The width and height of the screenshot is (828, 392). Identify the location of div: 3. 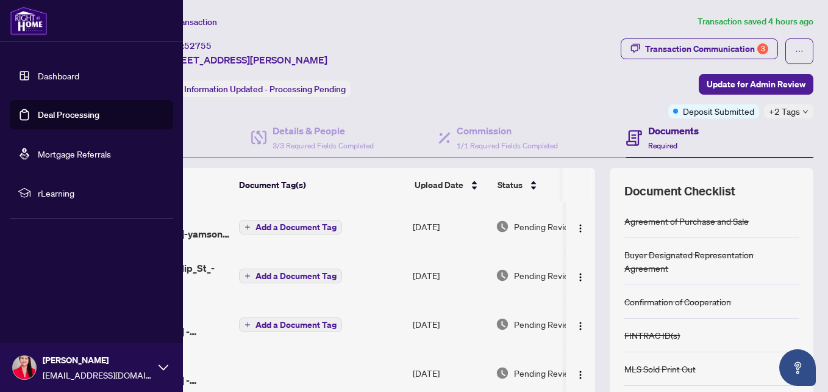
(763, 49).